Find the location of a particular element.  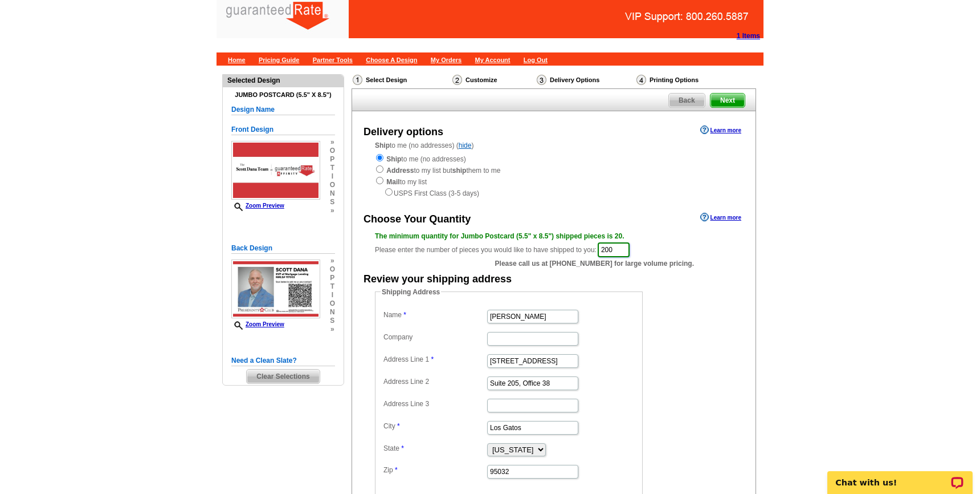

img: Customize is located at coordinates (457, 80).